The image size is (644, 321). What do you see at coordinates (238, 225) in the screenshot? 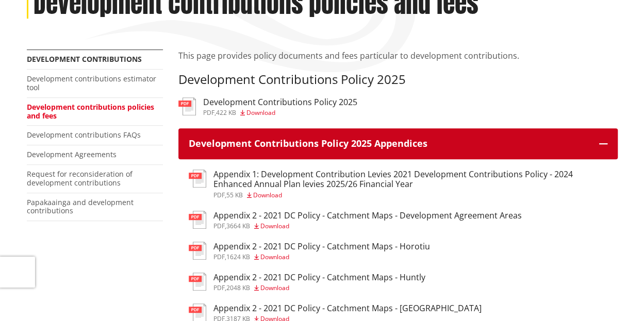
I see `span: 3664 KB` at bounding box center [238, 225].